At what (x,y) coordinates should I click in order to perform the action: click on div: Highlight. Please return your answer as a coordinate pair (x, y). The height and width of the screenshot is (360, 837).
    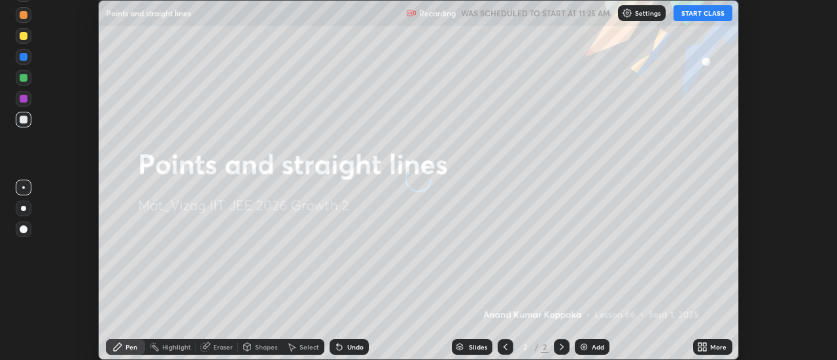
    Looking at the image, I should click on (176, 347).